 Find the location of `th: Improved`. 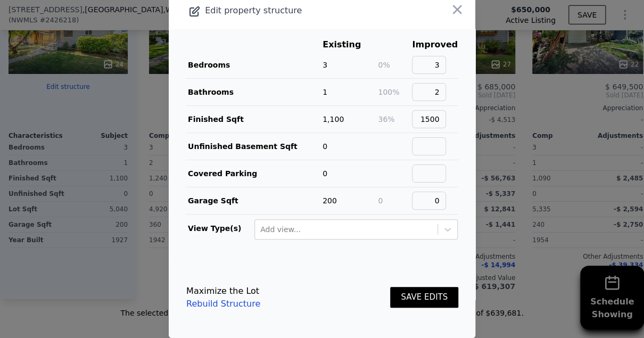

th: Improved is located at coordinates (435, 45).